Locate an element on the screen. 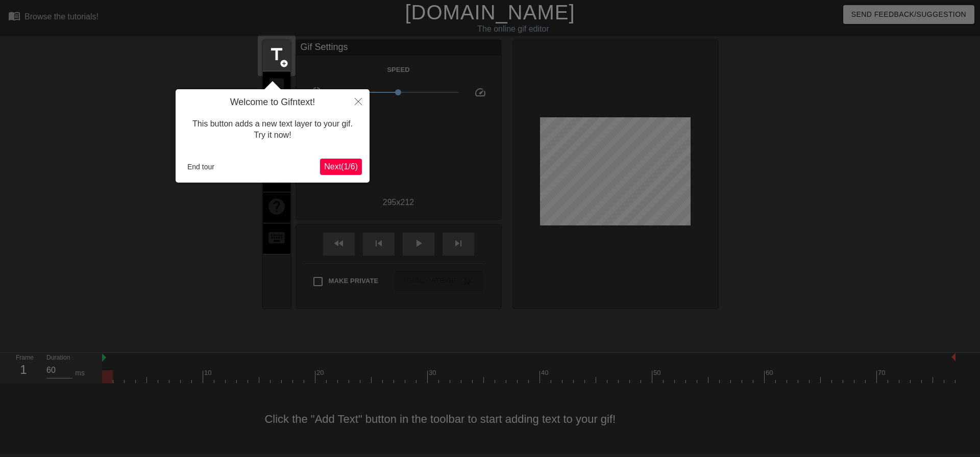 This screenshot has height=457, width=980. div: This button adds a new text layer to your gif. Try it now! is located at coordinates (272, 130).